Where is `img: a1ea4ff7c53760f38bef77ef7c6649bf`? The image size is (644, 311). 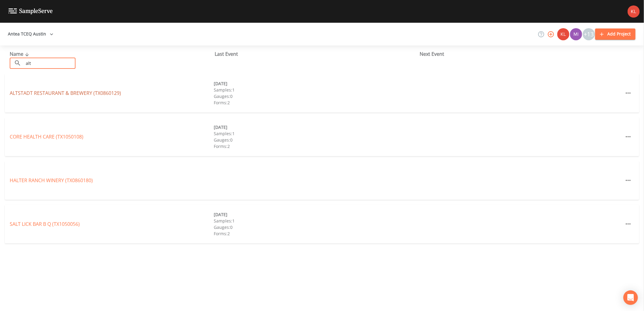 img: a1ea4ff7c53760f38bef77ef7c6649bf is located at coordinates (576, 35).